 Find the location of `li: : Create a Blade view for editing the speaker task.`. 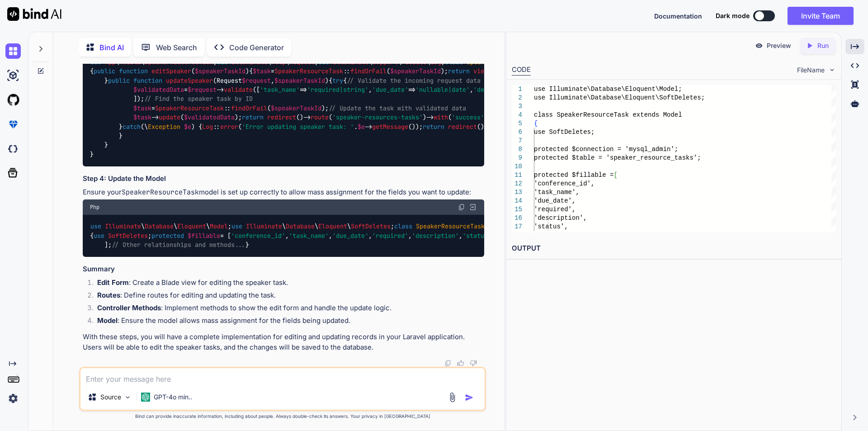

li: : Create a Blade view for editing the speaker task. is located at coordinates (287, 284).